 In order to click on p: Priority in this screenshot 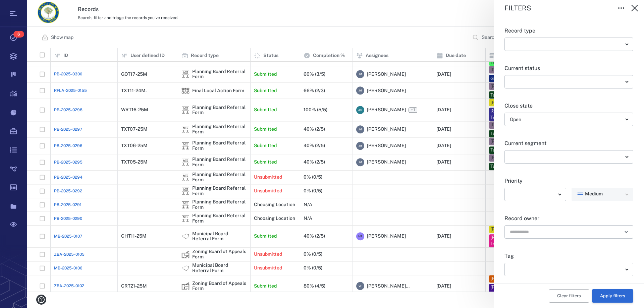, I will do `click(569, 181)`.